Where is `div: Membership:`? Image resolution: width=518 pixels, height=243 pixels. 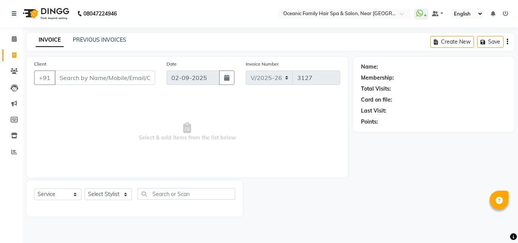
div: Membership: is located at coordinates (377, 78).